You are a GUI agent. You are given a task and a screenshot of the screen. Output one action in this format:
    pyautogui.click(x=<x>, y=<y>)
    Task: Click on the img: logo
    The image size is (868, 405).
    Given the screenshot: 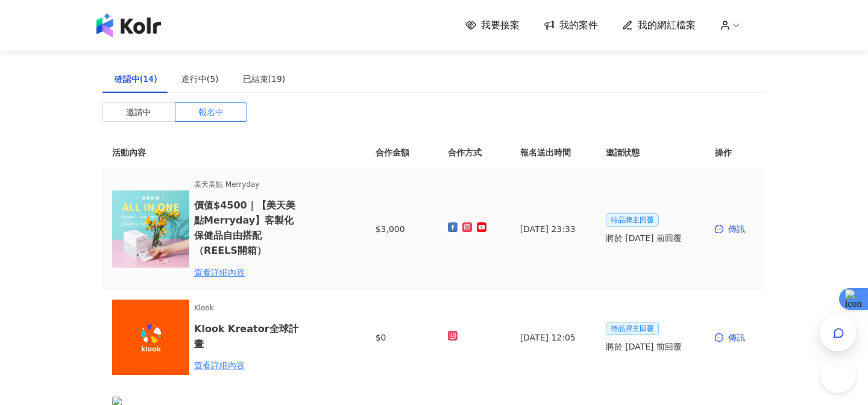 What is the action you would take?
    pyautogui.click(x=128, y=26)
    